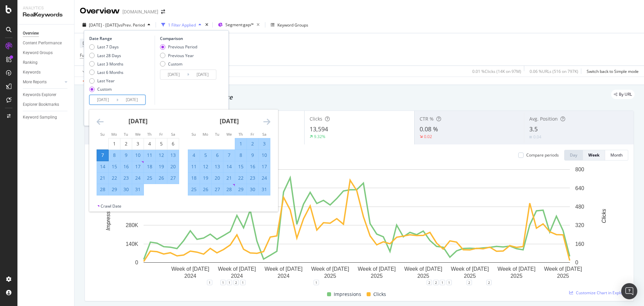  I want to click on td: Selected. Thursday, August 22, 2024, so click(241, 178).